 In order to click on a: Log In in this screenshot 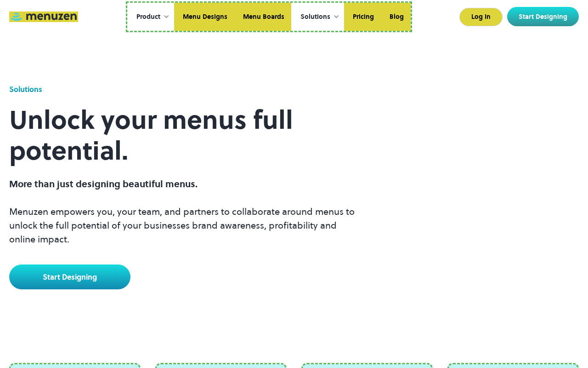, I will do `click(481, 17)`.